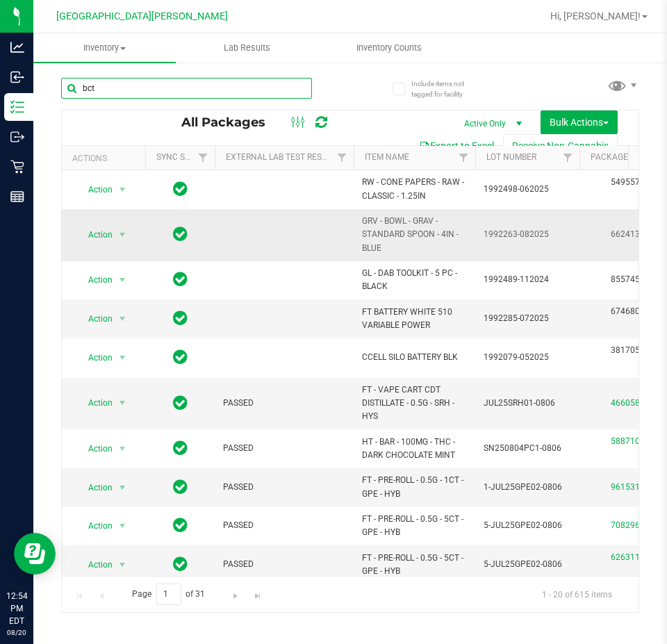  Describe the element at coordinates (17, 608) in the screenshot. I see `p: 12:54 PM EDT` at that location.